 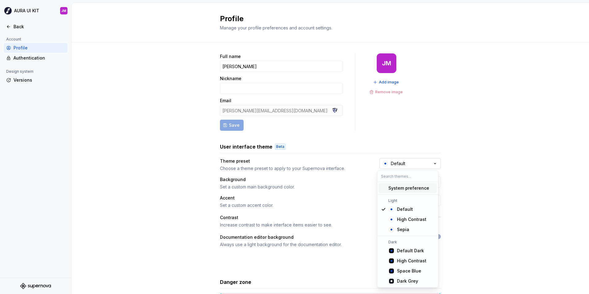 I want to click on button: Add image, so click(x=386, y=82).